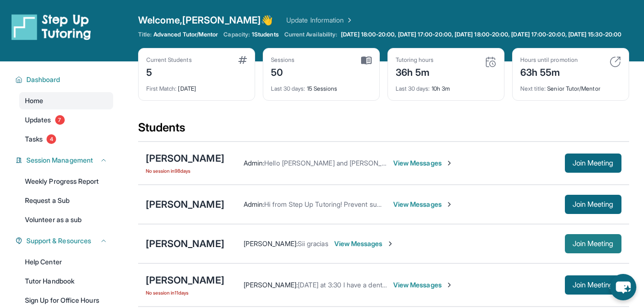 This screenshot has height=308, width=644. What do you see at coordinates (265, 35) in the screenshot?
I see `span: 1 Students` at bounding box center [265, 35].